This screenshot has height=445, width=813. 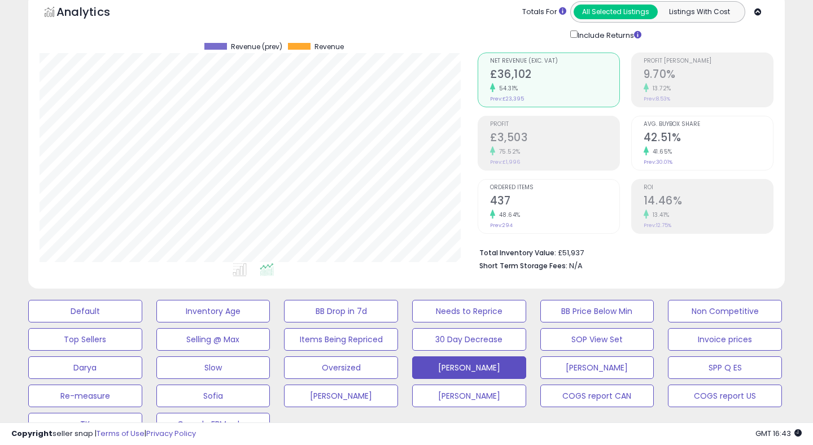 What do you see at coordinates (708, 202) in the screenshot?
I see `h2: 14.46%` at bounding box center [708, 202].